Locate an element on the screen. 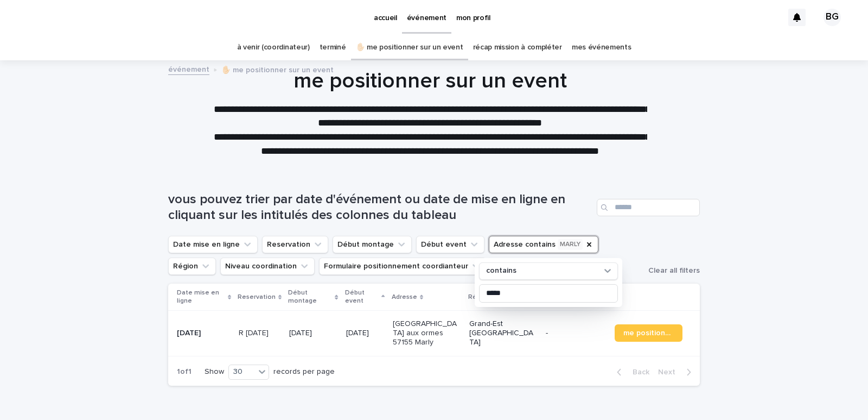 This screenshot has height=420, width=868. a: événement is located at coordinates (189, 69).